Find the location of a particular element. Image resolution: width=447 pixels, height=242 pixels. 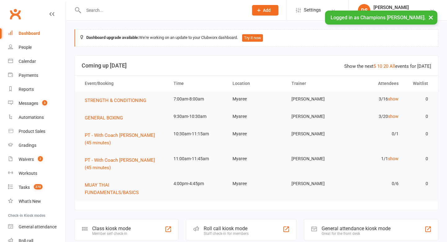

div: What's New is located at coordinates (30, 201).